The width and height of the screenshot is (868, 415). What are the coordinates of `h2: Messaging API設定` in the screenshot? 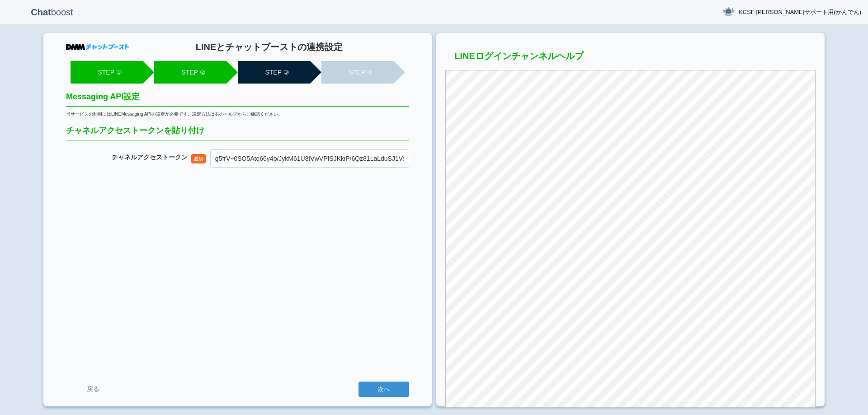 It's located at (238, 100).